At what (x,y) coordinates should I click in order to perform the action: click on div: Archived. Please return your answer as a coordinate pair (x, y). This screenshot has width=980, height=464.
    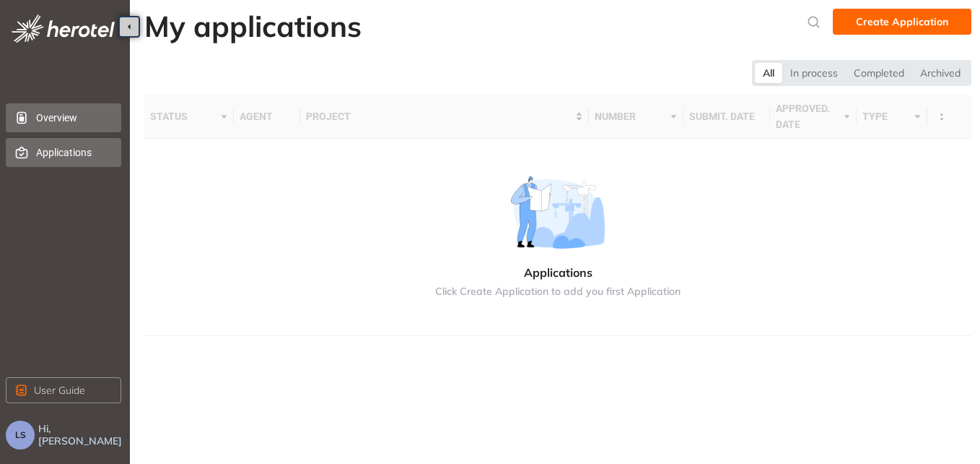
    Looking at the image, I should click on (941, 73).